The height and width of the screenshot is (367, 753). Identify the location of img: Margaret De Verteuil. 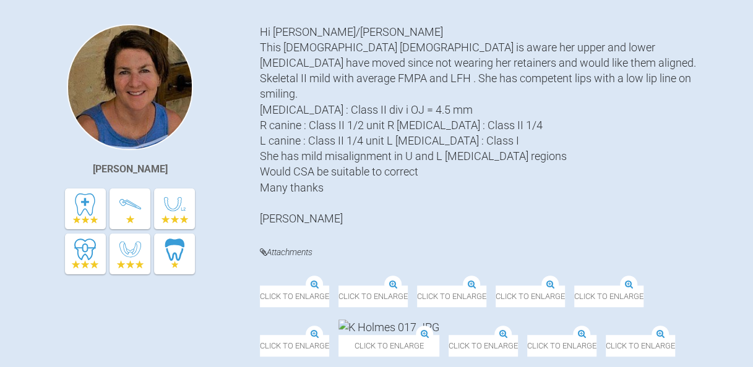
(130, 87).